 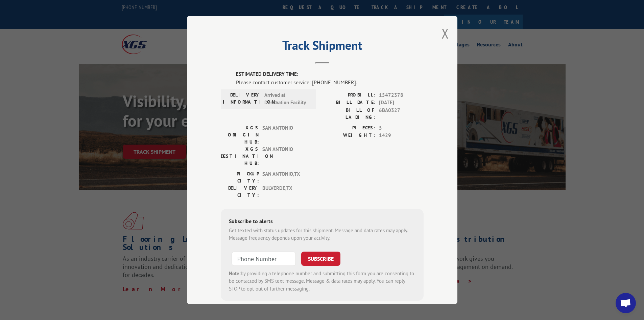 I want to click on label: DELIVERY CITY:, so click(x=240, y=192).